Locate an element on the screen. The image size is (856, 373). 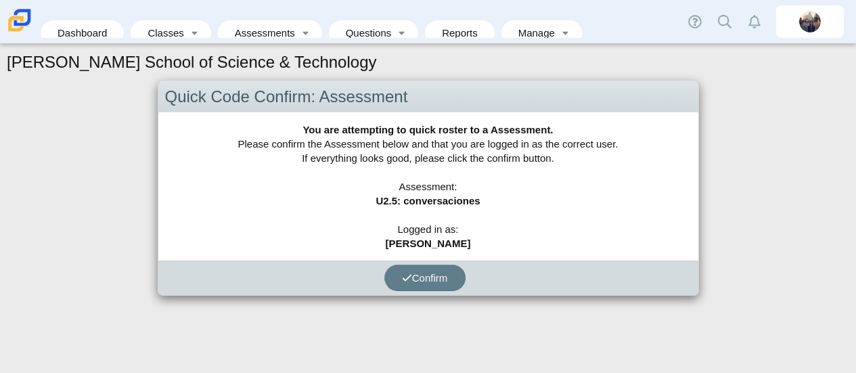
a: Carmen School of Science & Technology is located at coordinates (20, 30).